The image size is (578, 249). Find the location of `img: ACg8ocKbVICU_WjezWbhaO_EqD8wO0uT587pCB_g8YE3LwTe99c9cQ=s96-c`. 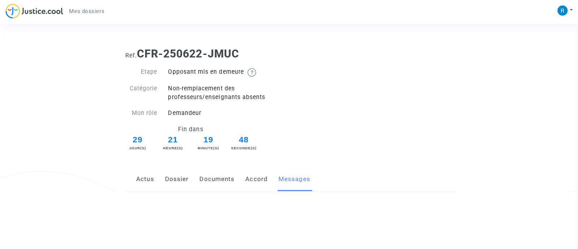

img: ACg8ocKbVICU_WjezWbhaO_EqD8wO0uT587pCB_g8YE3LwTe99c9cQ=s96-c is located at coordinates (559, 10).